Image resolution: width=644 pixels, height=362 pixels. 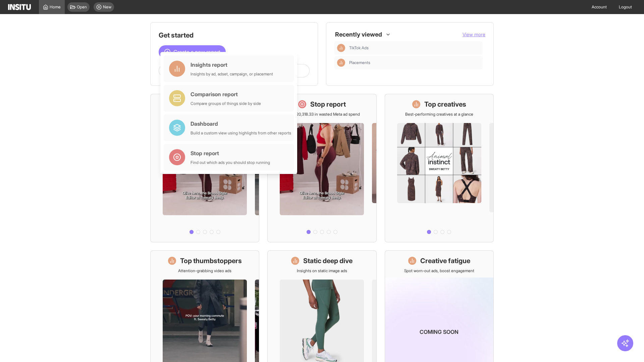 I want to click on p: Save £20,318.33 in wasted Meta ad spend, so click(x=322, y=114).